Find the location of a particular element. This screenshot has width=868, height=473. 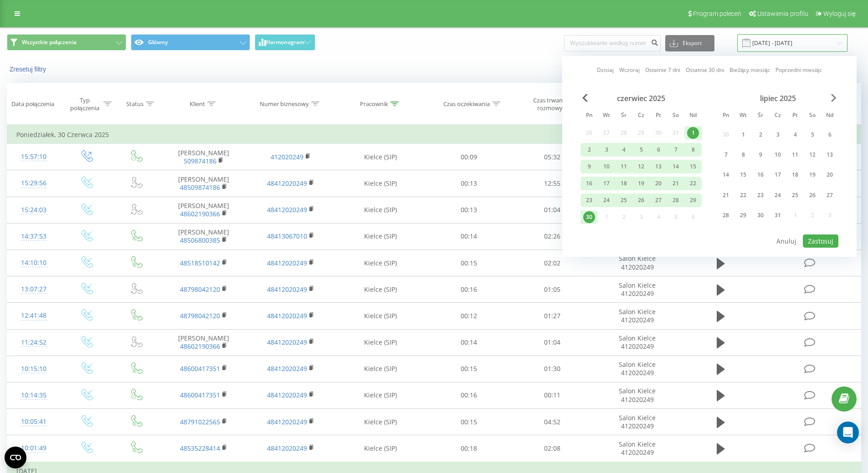

a: 48413067010 is located at coordinates (287, 236).